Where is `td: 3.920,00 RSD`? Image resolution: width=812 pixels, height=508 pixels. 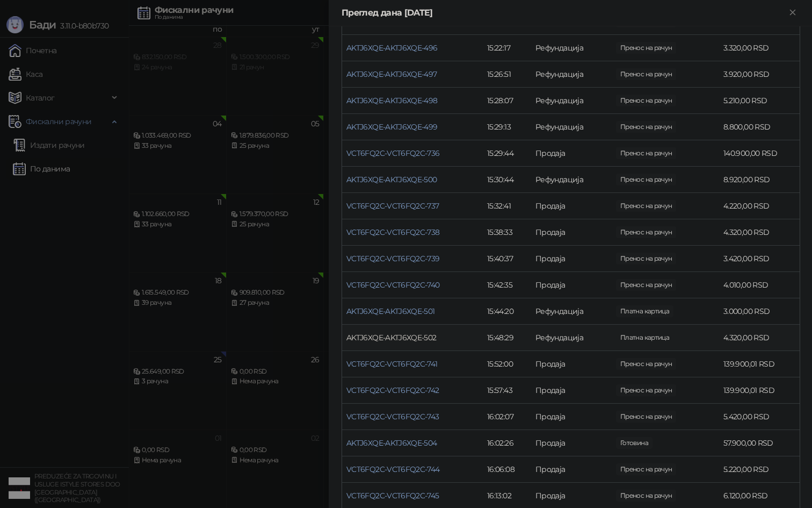 td: 3.920,00 RSD is located at coordinates (760, 74).